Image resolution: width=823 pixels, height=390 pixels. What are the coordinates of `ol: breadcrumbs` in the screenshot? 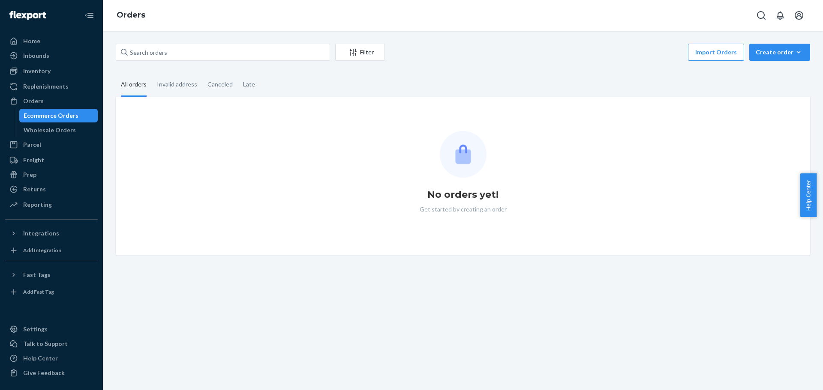 It's located at (131, 15).